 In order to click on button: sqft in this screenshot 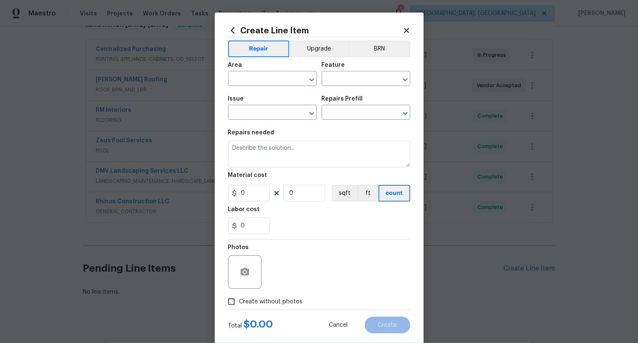, I will do `click(345, 193)`.